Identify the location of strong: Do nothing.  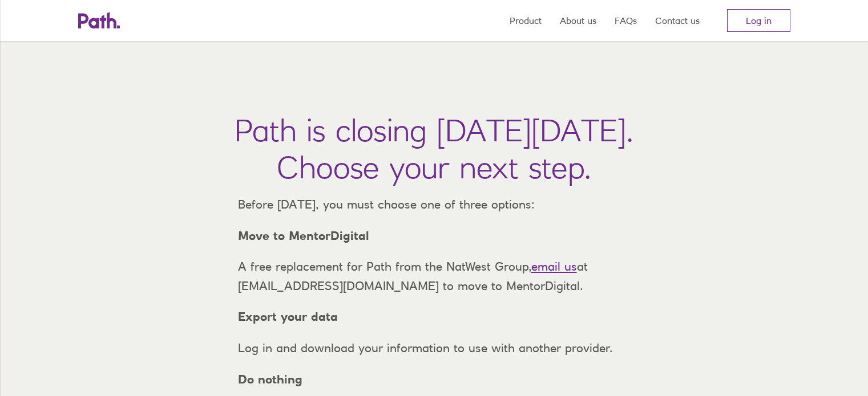
(270, 379).